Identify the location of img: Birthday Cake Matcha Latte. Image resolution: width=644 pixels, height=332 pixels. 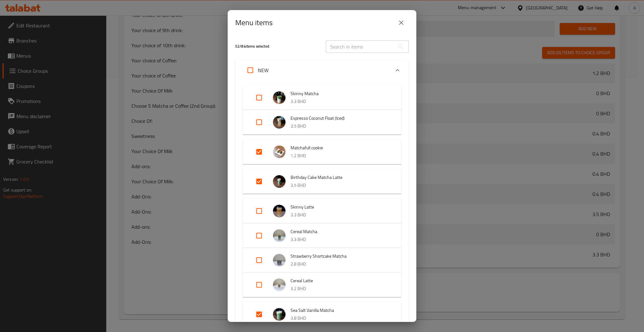
(279, 181).